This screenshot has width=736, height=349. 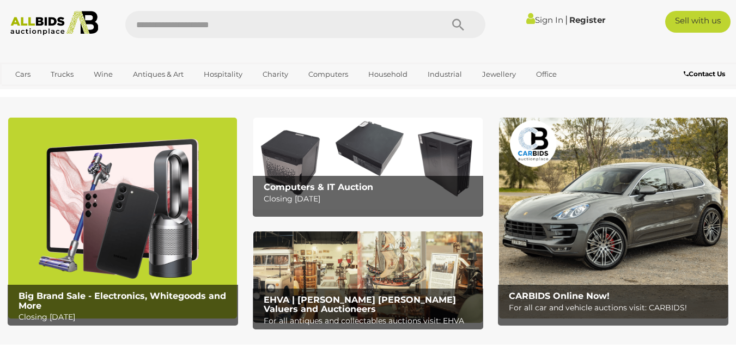 What do you see at coordinates (158, 74) in the screenshot?
I see `a: Antiques & Art` at bounding box center [158, 74].